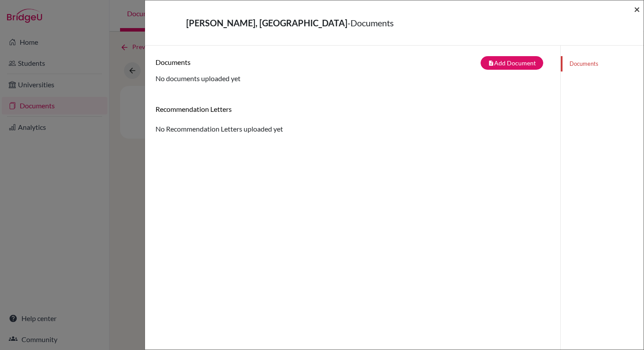 This screenshot has height=350, width=644. Describe the element at coordinates (512, 63) in the screenshot. I see `button: note_addAdd Document` at that location.